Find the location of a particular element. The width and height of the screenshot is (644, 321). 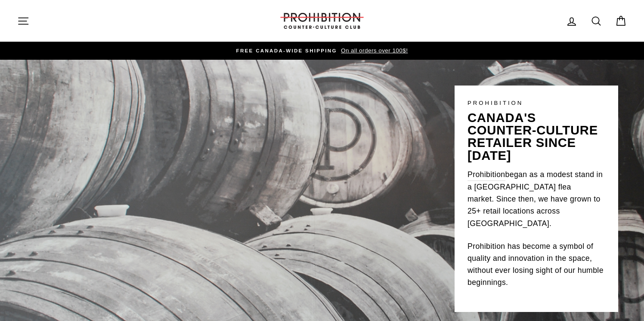

p: Prohibition has become a symbol of quality and innovation in the space, without ever losing sight... is located at coordinates (536, 264).